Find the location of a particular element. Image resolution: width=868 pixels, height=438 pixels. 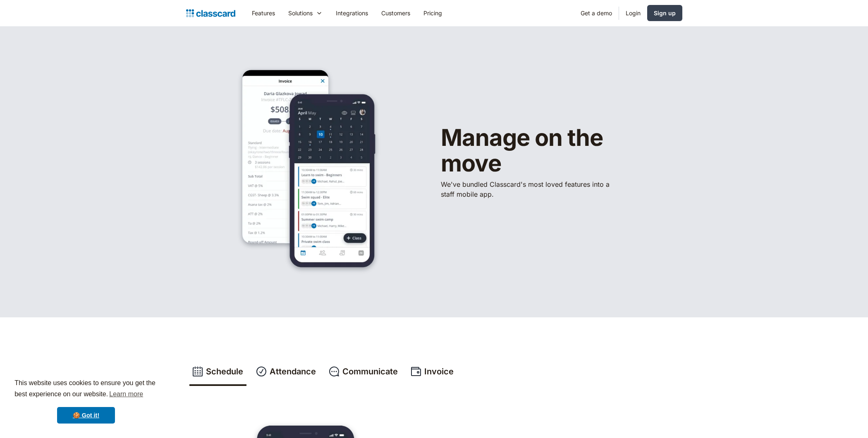

a: Pricing is located at coordinates (433, 13).